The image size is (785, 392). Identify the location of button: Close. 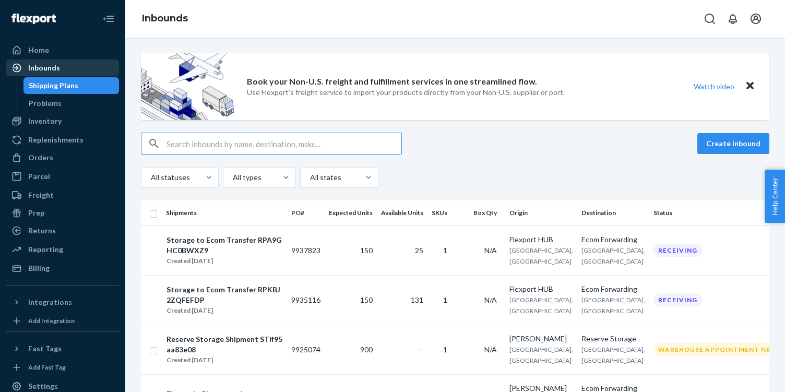
(750, 86).